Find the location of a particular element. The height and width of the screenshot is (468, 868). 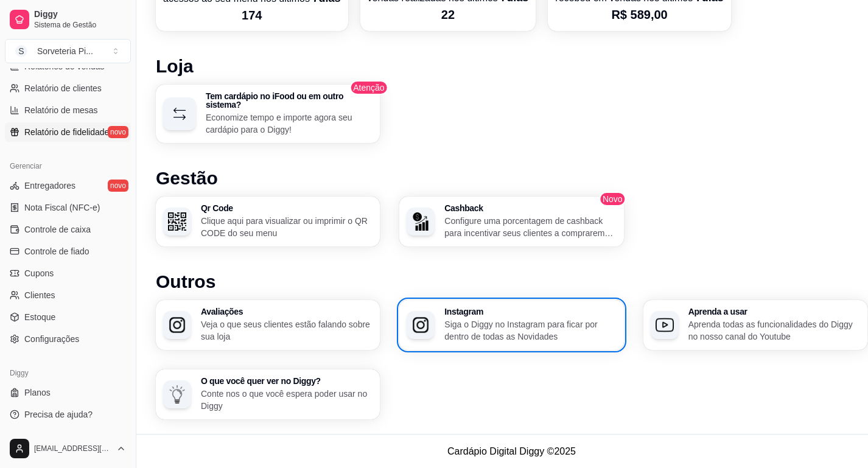

a: Entregadoresnovo is located at coordinates (68, 186).